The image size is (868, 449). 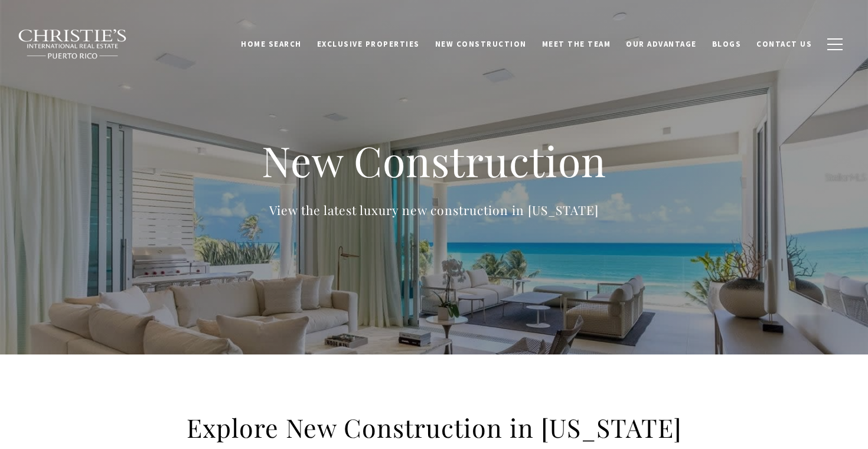 I want to click on a: Exclusive Properties, so click(x=368, y=44).